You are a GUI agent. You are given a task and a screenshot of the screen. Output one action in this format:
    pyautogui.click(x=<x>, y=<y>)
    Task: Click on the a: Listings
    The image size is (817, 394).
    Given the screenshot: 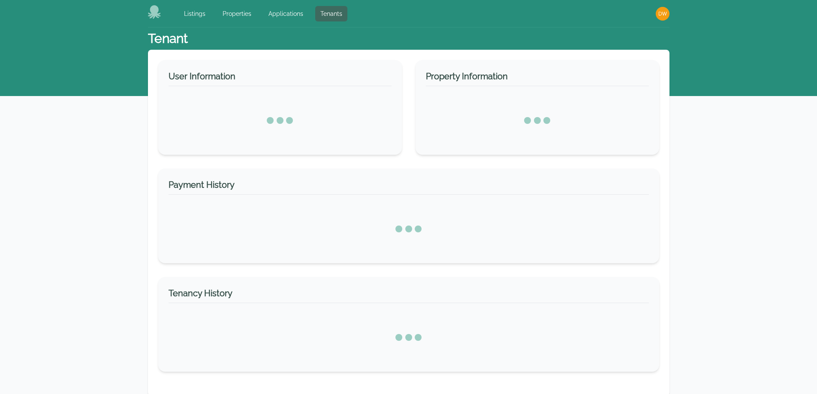 What is the action you would take?
    pyautogui.click(x=195, y=14)
    